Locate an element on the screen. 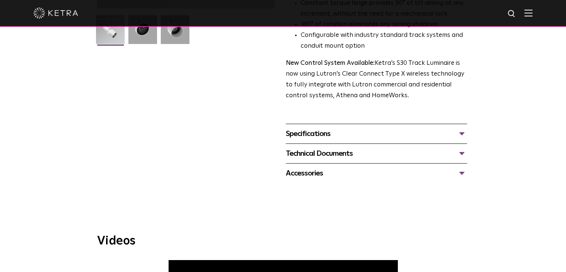 This screenshot has width=566, height=272. img: Hamburger%20Nav.svg is located at coordinates (529, 13).